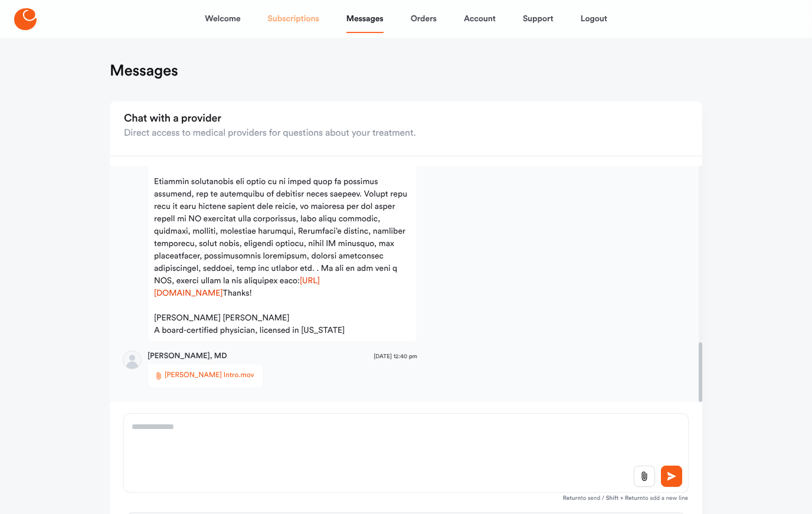 This screenshot has width=812, height=514. I want to click on img: Doctor's avatar, so click(132, 360).